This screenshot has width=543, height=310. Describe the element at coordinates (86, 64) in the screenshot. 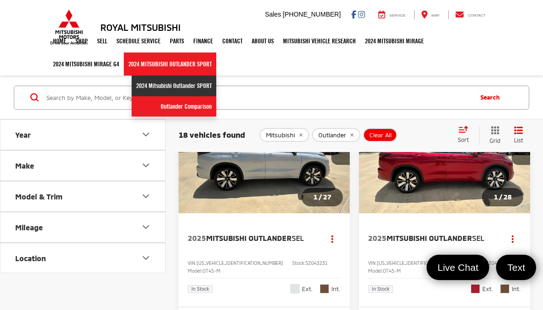

I see `a: 2024 Mitsubishi Mirage G4` at that location.